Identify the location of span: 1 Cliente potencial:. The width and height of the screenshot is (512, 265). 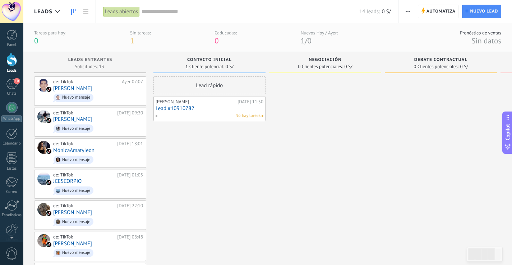
(205, 67).